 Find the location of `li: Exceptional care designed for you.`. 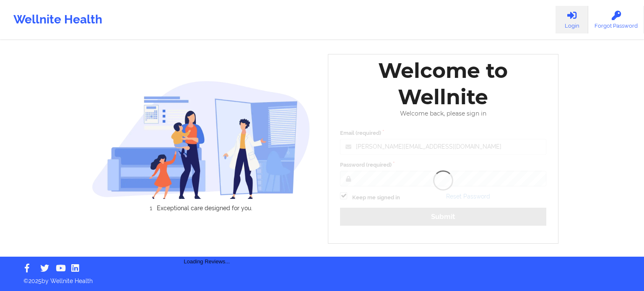

li: Exceptional care designed for you. is located at coordinates (204, 208).